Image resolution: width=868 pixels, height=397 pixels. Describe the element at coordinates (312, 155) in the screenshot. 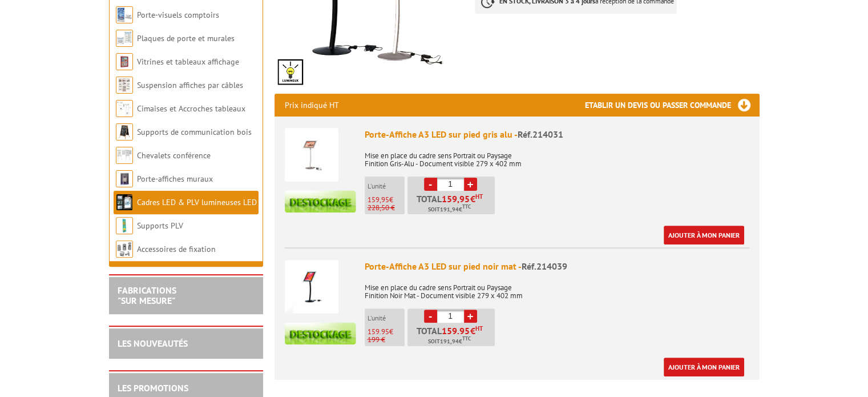

I see `img: Porte-Affiche A3 LED sur pied gris alu` at that location.